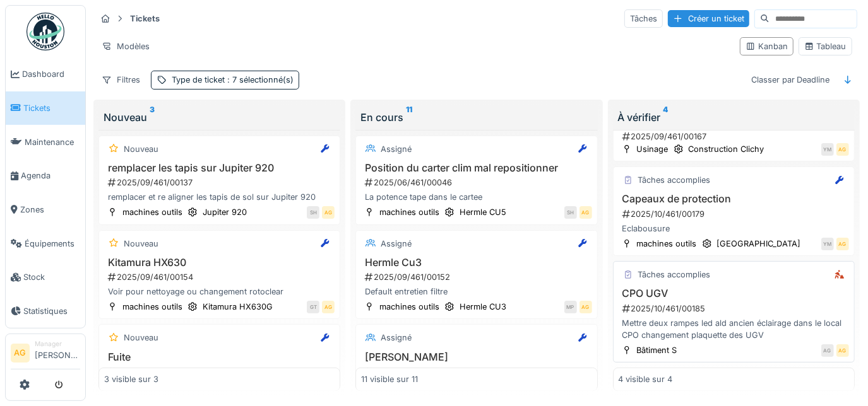  What do you see at coordinates (476, 262) in the screenshot?
I see `h3: Hermle Cu3` at bounding box center [476, 262].